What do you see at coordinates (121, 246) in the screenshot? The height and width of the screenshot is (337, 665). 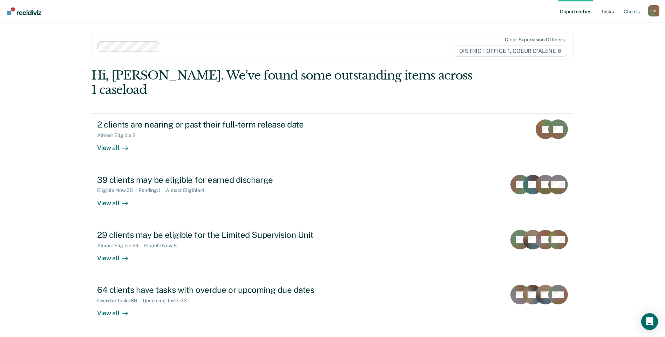 I see `div: Almost Eligible : 24` at bounding box center [121, 246].